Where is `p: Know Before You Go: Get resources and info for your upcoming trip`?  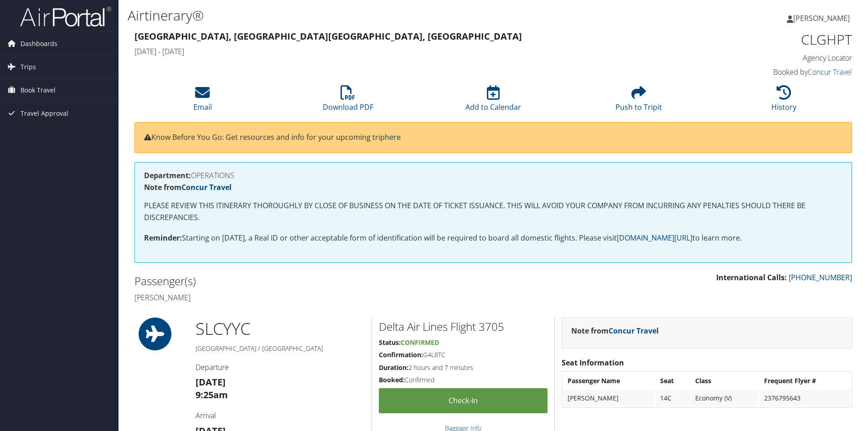 p: Know Before You Go: Get resources and info for your upcoming trip is located at coordinates (493, 137).